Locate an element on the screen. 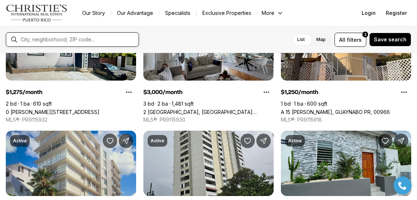  button: More is located at coordinates (273, 13).